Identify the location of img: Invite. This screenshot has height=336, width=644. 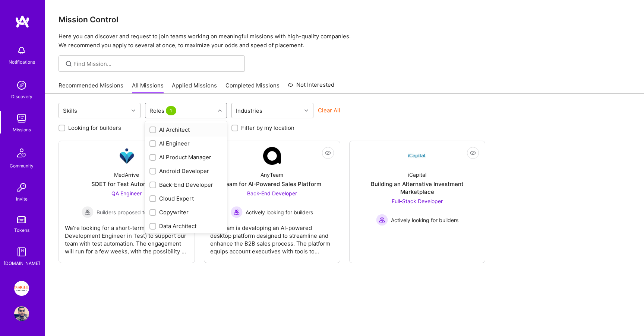
(22, 188).